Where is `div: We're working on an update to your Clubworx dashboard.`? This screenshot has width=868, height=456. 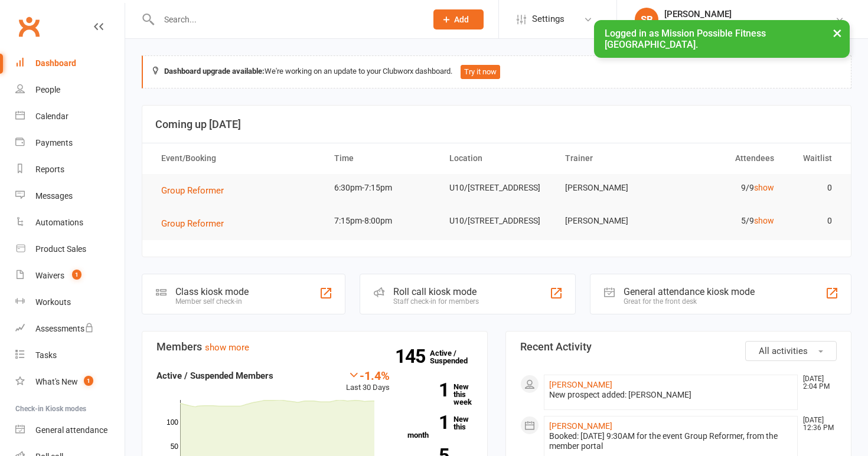
div: We're working on an update to your Clubworx dashboard. is located at coordinates (497, 72).